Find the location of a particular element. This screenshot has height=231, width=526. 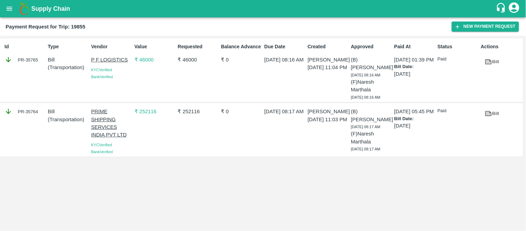

div: customer-support is located at coordinates (502, 9).